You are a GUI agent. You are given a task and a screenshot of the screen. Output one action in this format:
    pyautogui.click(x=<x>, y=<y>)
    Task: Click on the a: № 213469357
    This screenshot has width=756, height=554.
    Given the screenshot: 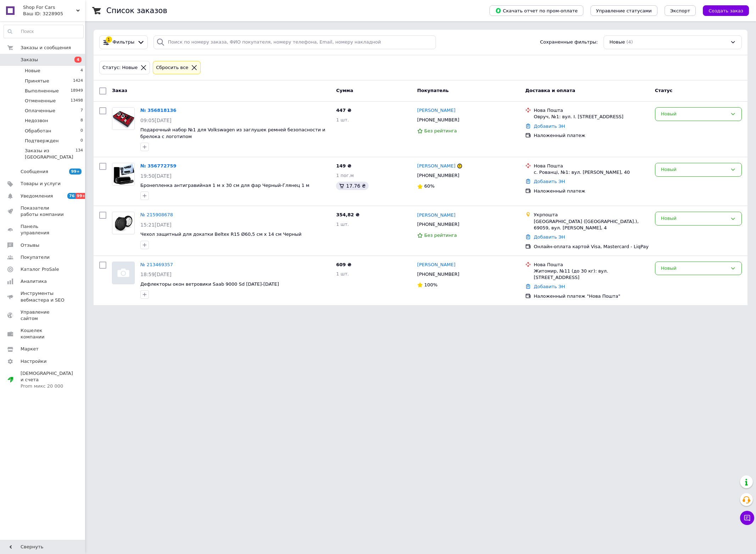 What is the action you would take?
    pyautogui.click(x=157, y=264)
    